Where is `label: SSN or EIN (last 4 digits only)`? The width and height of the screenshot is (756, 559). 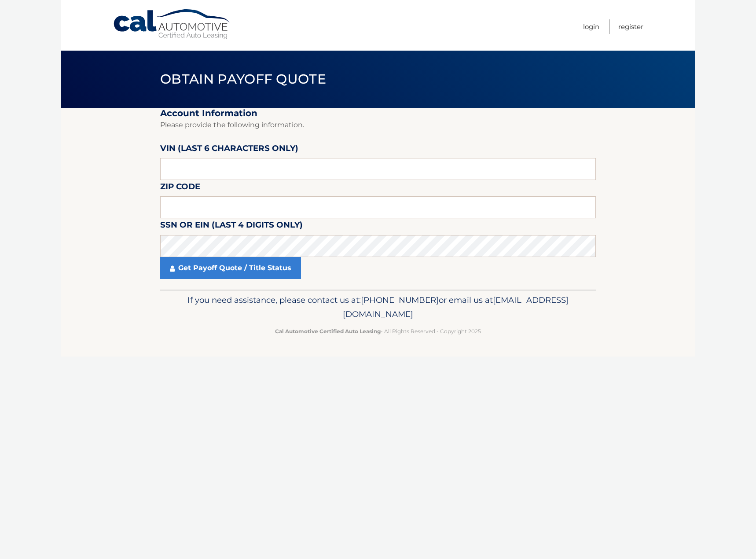
label: SSN or EIN (last 4 digits only) is located at coordinates (231, 226).